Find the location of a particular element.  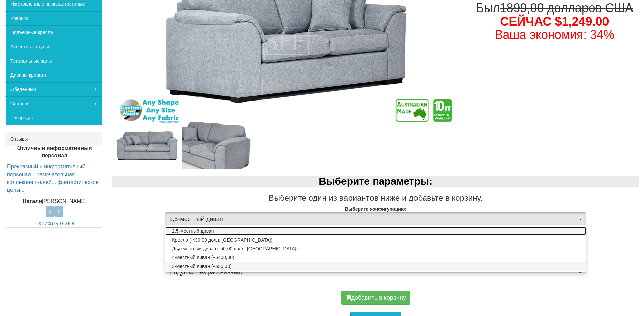

font: Коврики is located at coordinates (19, 18).